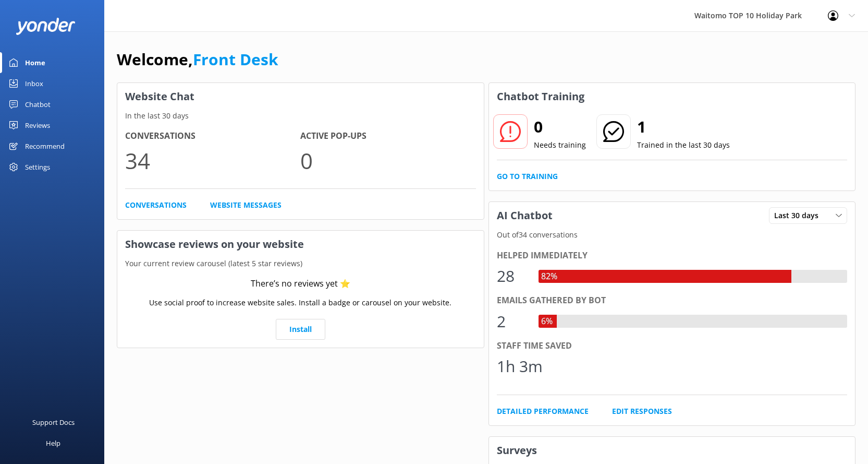  What do you see at coordinates (37, 167) in the screenshot?
I see `div: Settings` at bounding box center [37, 167].